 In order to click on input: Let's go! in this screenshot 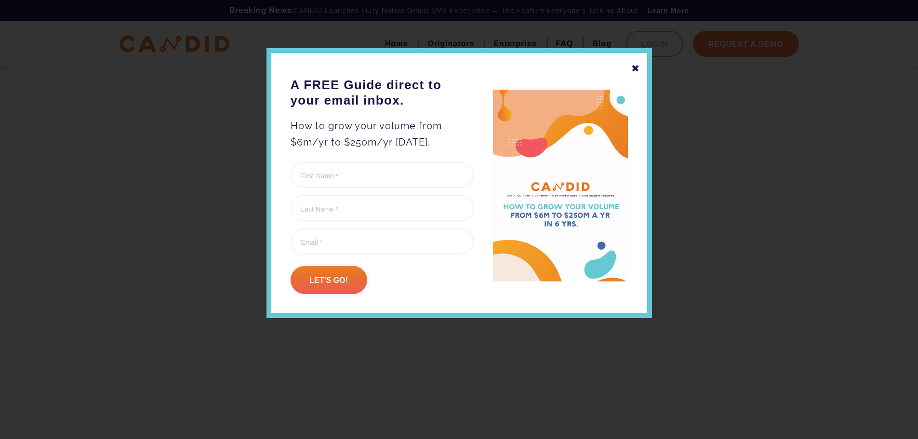, I will do `click(329, 280)`.